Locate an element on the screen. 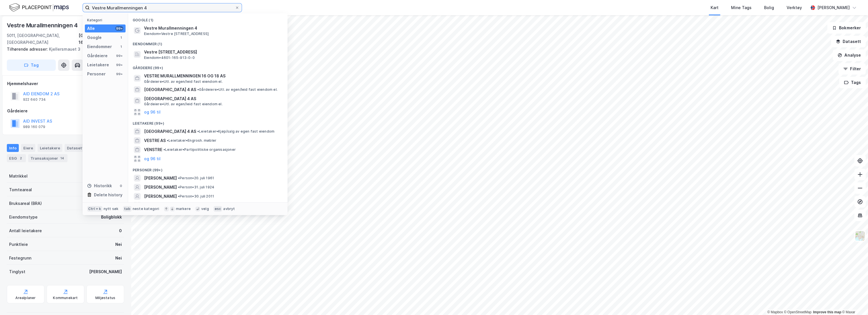 This screenshot has height=315, width=868. div: 1 is located at coordinates (121, 38).